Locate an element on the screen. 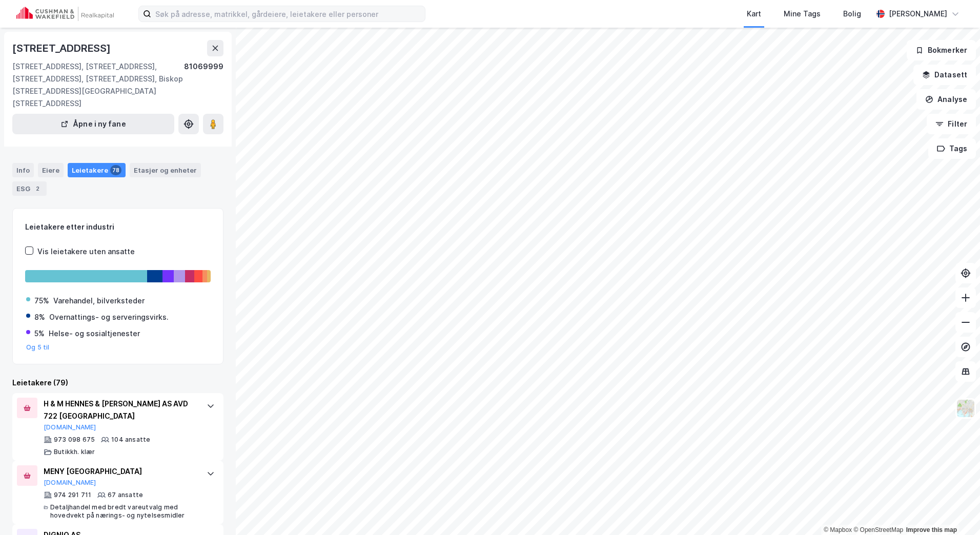  div: Helse- og sosialtjenester is located at coordinates (94, 334).